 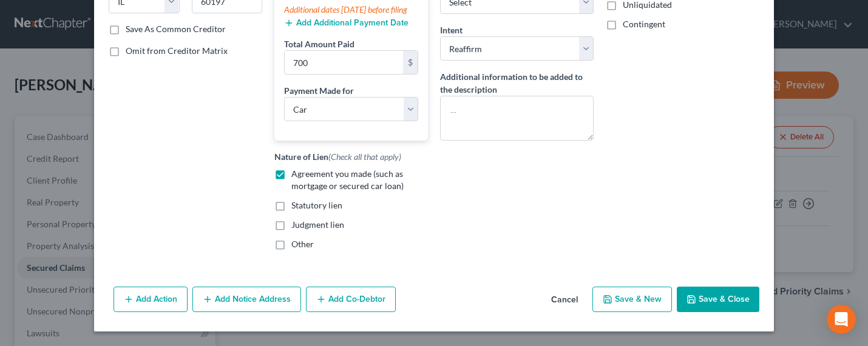 I want to click on label: Additional information to be added to the description, so click(x=517, y=83).